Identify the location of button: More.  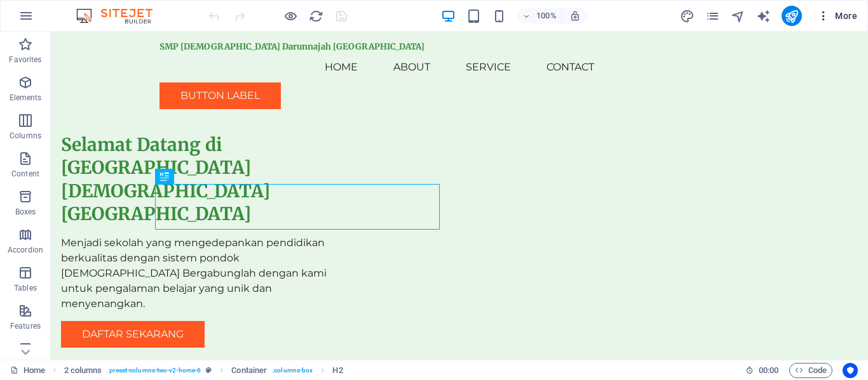
(837, 16).